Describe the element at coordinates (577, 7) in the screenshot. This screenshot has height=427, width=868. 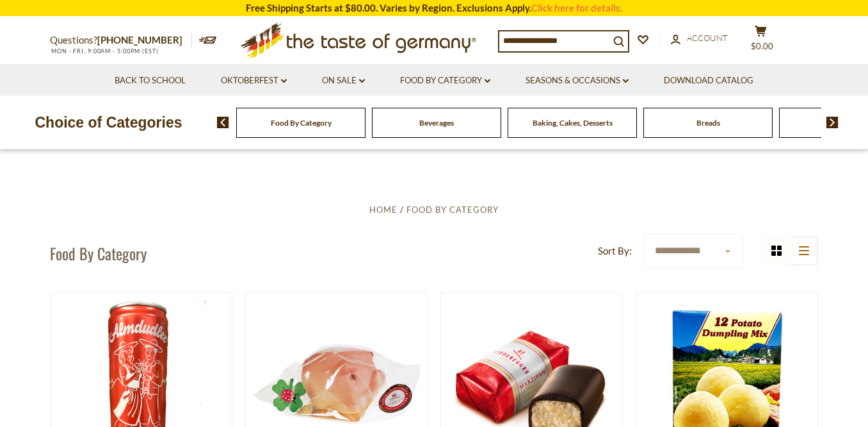
I see `a: Click here for details.` at that location.